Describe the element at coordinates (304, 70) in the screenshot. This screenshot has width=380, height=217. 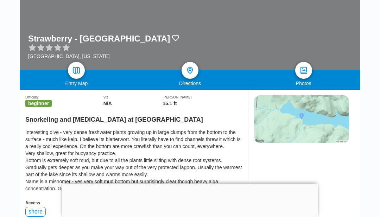
I see `img: photos` at that location.